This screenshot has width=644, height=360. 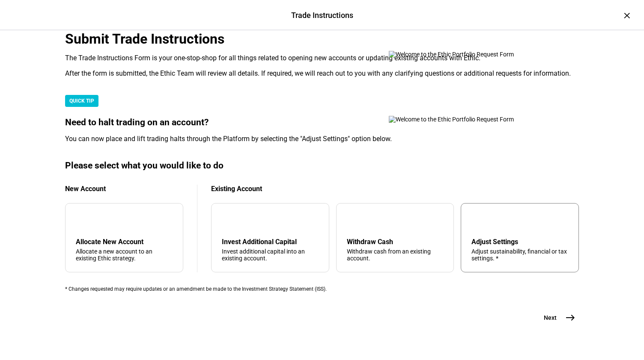 What do you see at coordinates (322, 166) in the screenshot?
I see `div: Please select what you would like to do` at bounding box center [322, 166].